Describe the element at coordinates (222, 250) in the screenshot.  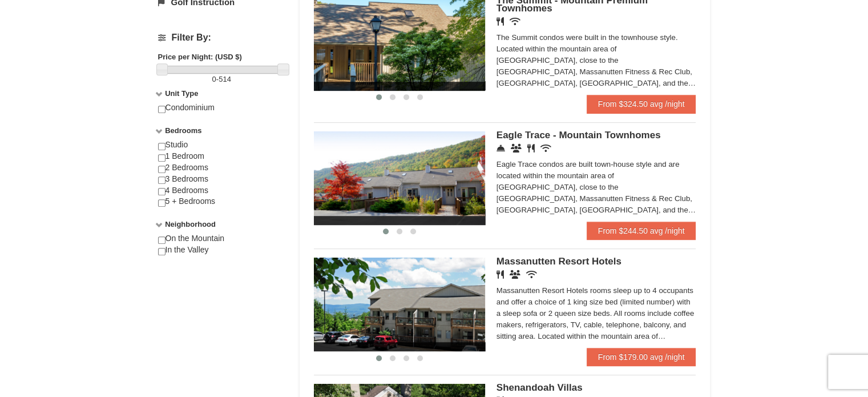
I see `div: On the Mountain In the Valley` at that location.